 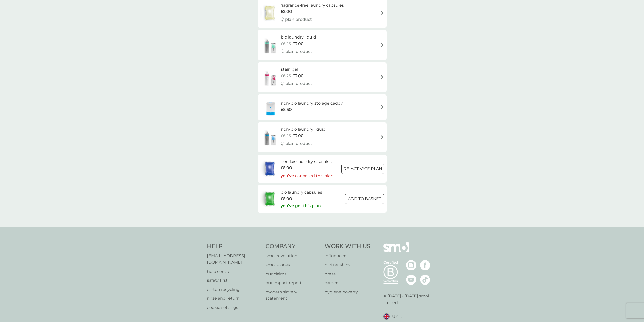 What do you see at coordinates (363, 169) in the screenshot?
I see `p: Re-activate Plan` at bounding box center [363, 169].